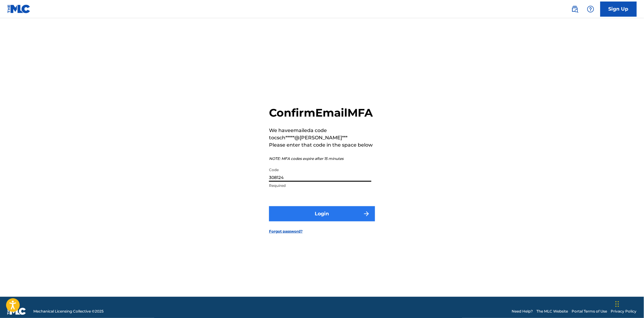 Image resolution: width=644 pixels, height=318 pixels. What do you see at coordinates (552, 311) in the screenshot?
I see `a: The MLC Website` at bounding box center [552, 311].